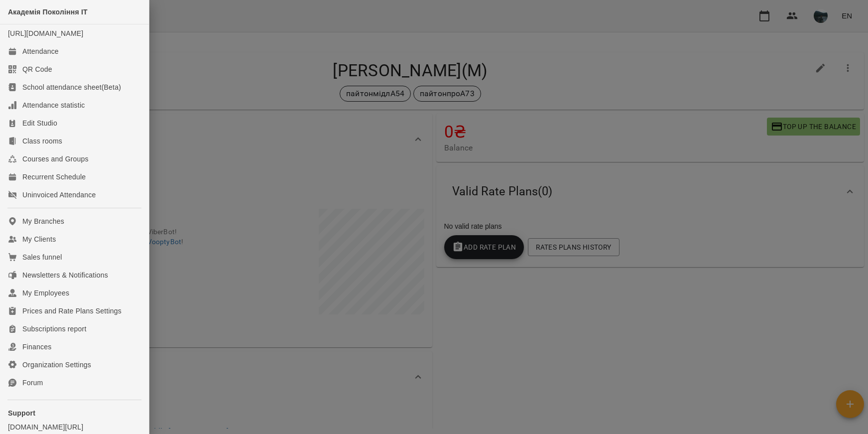 Image resolution: width=868 pixels, height=434 pixels. I want to click on div: Class rooms, so click(42, 141).